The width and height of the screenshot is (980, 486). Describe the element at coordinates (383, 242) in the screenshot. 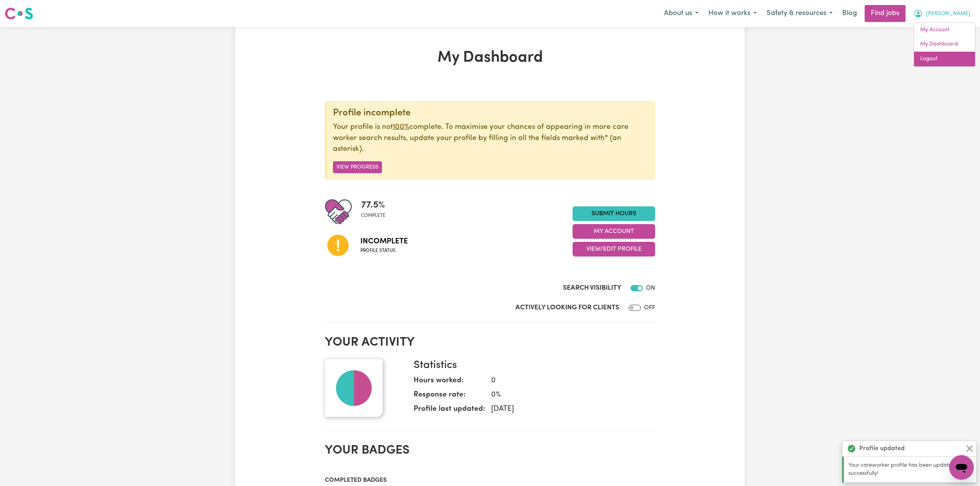

I see `span: Incomplete` at that location.